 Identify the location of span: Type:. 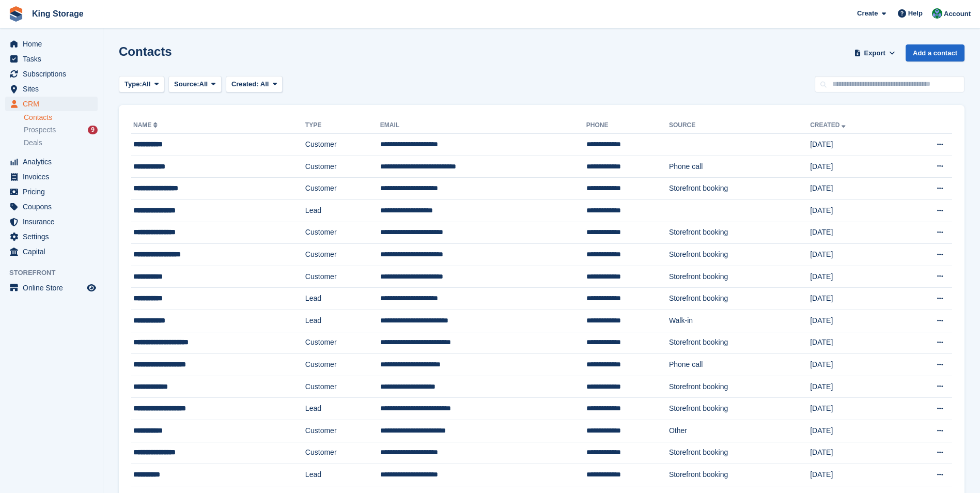
(133, 84).